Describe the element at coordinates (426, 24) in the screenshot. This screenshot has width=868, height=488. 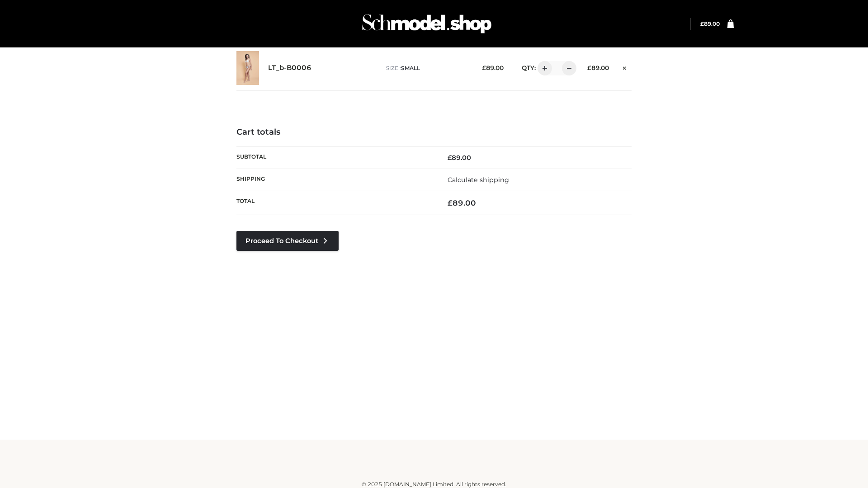
I see `img: Schmodel Admin 964` at that location.